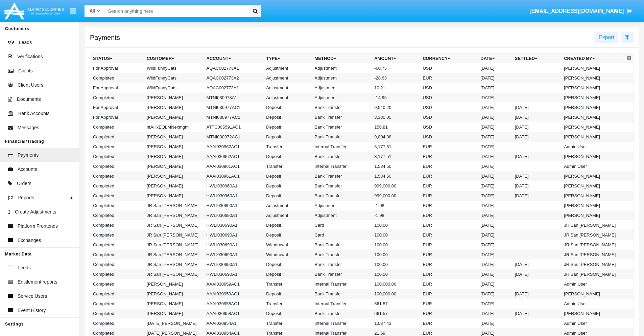 The image size is (644, 336). Describe the element at coordinates (29, 57) in the screenshot. I see `span: Verifications` at that location.